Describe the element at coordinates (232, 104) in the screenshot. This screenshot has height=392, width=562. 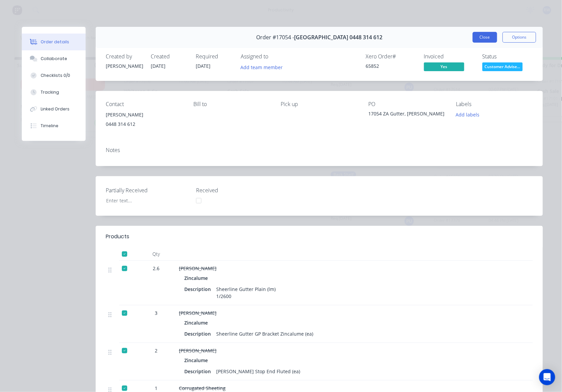
I see `div: Bill to` at that location.